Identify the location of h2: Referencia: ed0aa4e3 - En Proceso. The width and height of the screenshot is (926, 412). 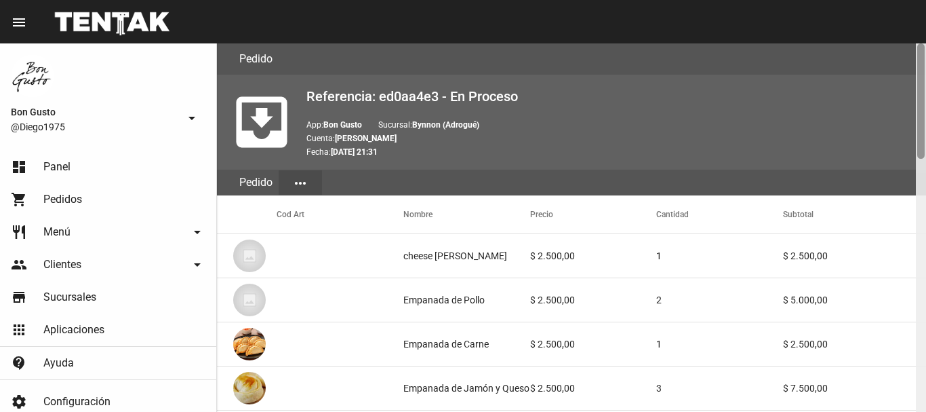
(611, 96).